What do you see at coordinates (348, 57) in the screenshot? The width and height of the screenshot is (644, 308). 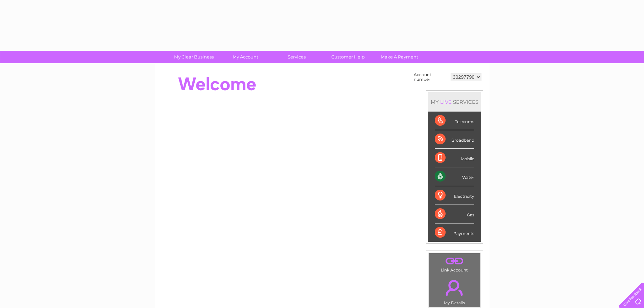 I see `a: Customer Help` at bounding box center [348, 57].